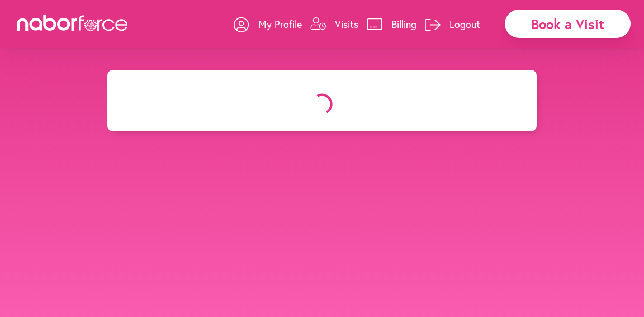 The image size is (644, 317). Describe the element at coordinates (465, 24) in the screenshot. I see `p: Logout` at that location.